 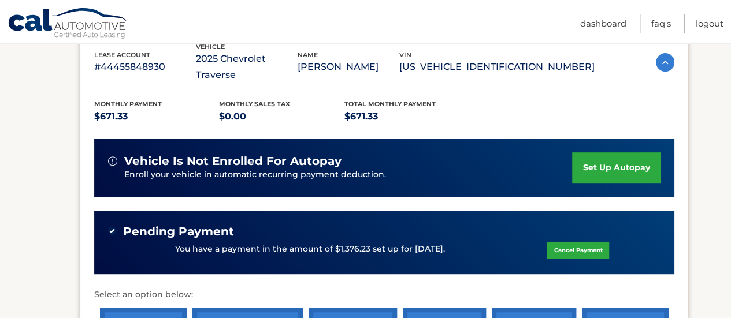 I want to click on p: $0.00, so click(x=281, y=117).